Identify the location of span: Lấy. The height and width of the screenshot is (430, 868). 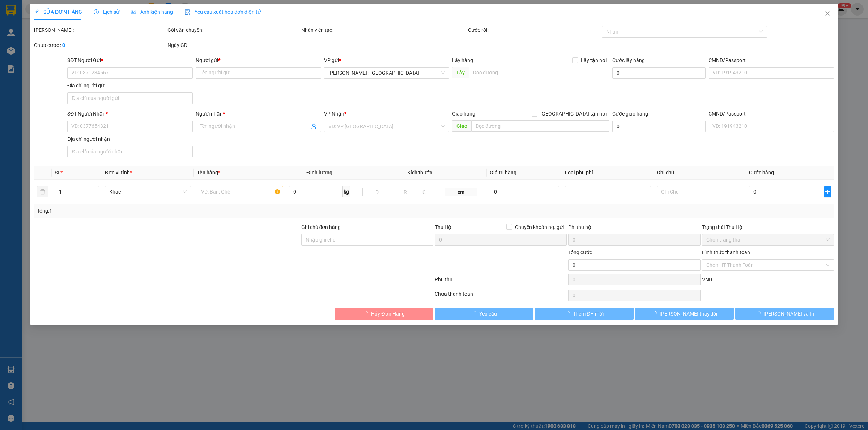
(460, 73).